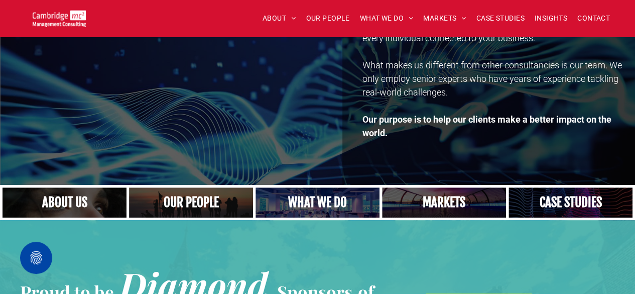  What do you see at coordinates (570, 202) in the screenshot?
I see `a: CASE STUDIES | See an Overview of All Our Case Studies | Cambridge Management Consulting` at bounding box center [570, 202].